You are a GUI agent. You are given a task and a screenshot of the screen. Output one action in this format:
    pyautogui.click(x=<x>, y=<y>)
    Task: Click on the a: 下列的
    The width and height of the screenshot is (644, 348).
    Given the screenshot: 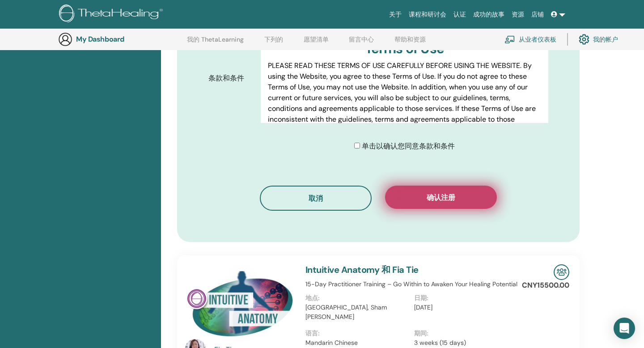 What is the action you would take?
    pyautogui.click(x=274, y=43)
    